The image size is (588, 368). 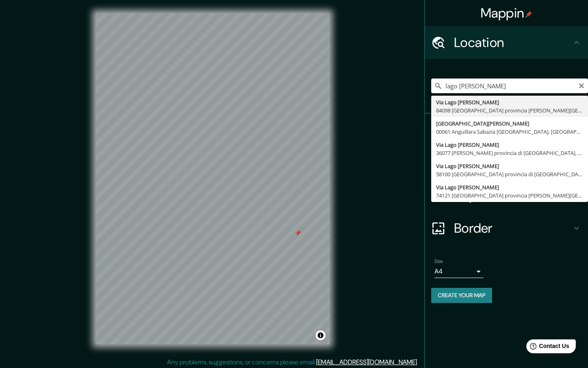 I want to click on p: Any problems, suggestions, or concerns please email ., so click(x=292, y=362).